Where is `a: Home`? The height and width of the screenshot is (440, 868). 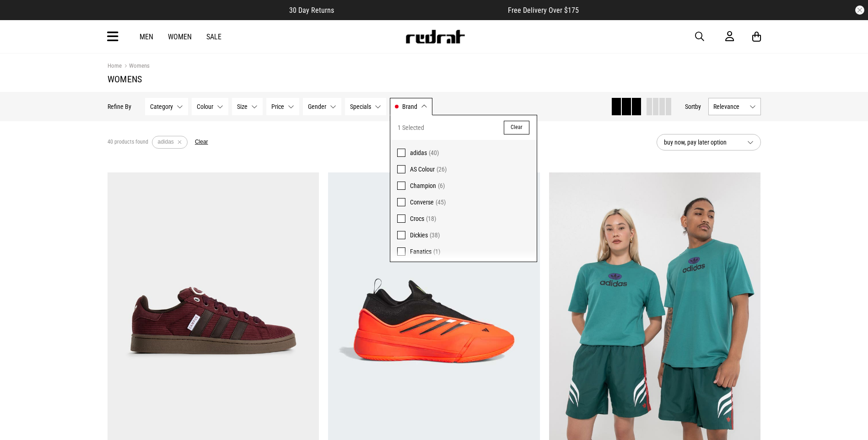
a: Home is located at coordinates (115, 65).